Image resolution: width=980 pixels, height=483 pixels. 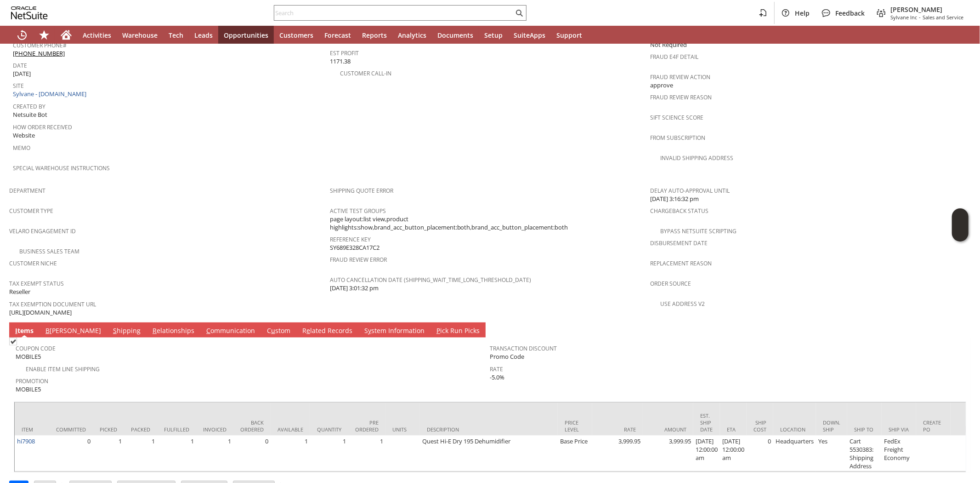 I want to click on a: Tech, so click(x=176, y=35).